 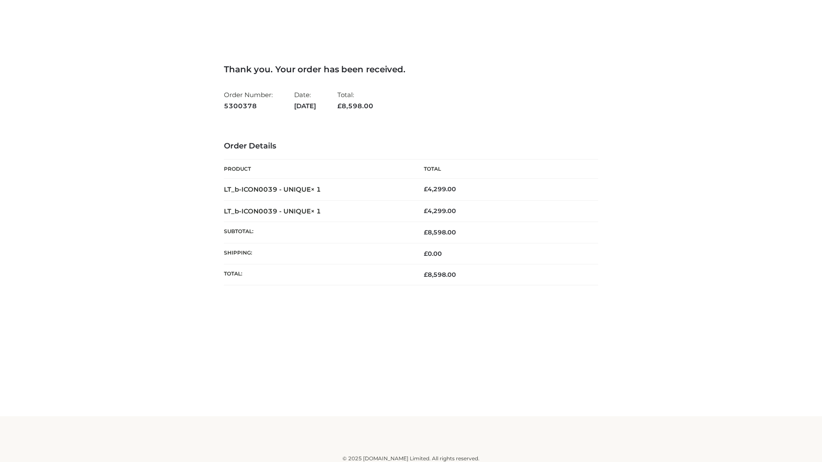 What do you see at coordinates (317, 253) in the screenshot?
I see `th: Shipping:` at bounding box center [317, 253].